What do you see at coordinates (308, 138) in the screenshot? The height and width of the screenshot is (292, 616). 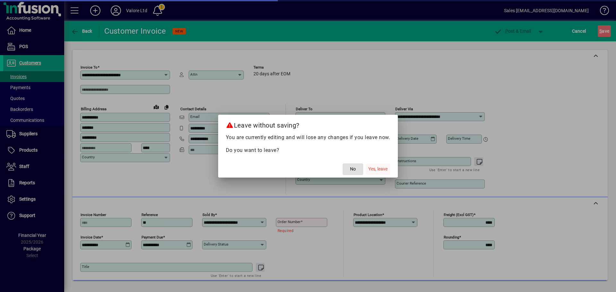 I see `p: You are currently editing and will lose any changes if you leave now.` at bounding box center [308, 138].